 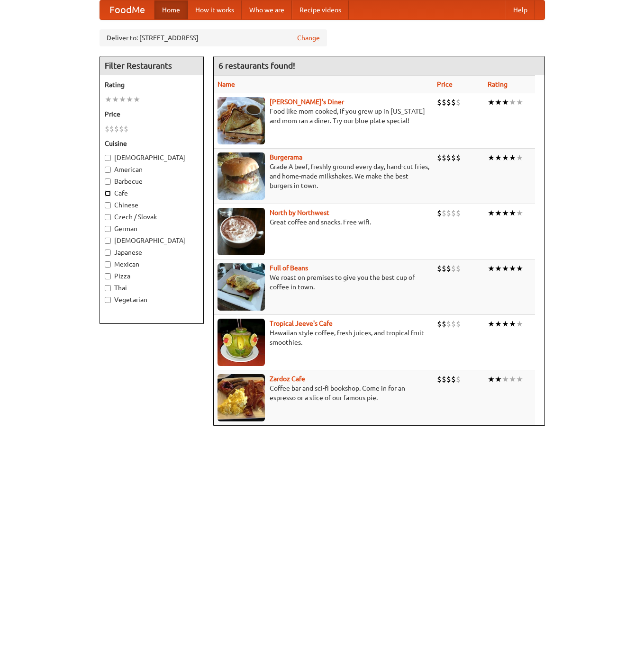 I want to click on input: Thai, so click(x=108, y=288).